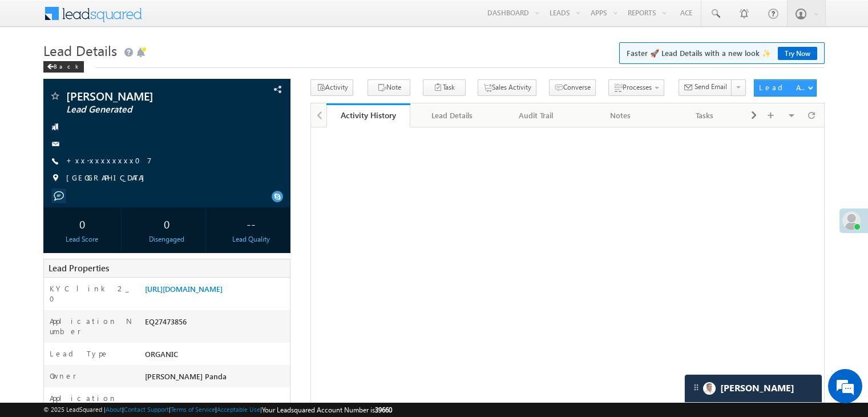 This screenshot has width=868, height=417. What do you see at coordinates (444, 87) in the screenshot?
I see `button: Task` at bounding box center [444, 87].